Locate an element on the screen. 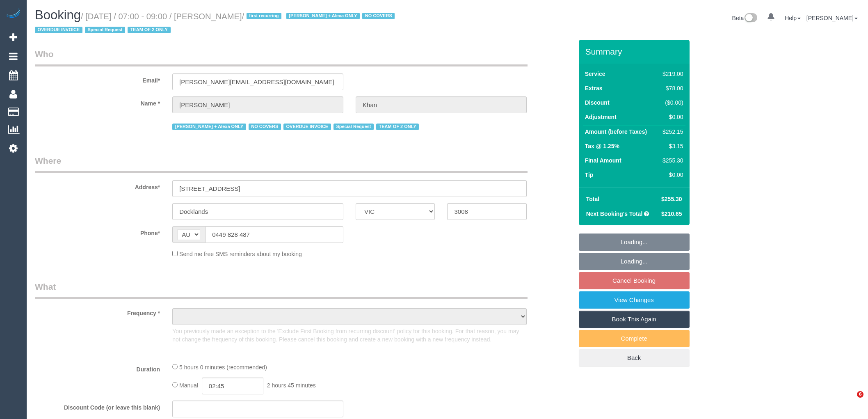 Image resolution: width=868 pixels, height=419 pixels. a: Help is located at coordinates (793, 18).